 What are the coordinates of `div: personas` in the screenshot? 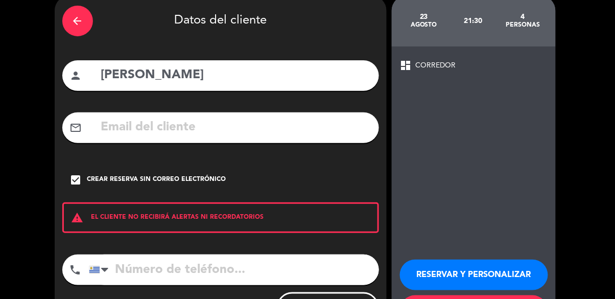 It's located at (522, 25).